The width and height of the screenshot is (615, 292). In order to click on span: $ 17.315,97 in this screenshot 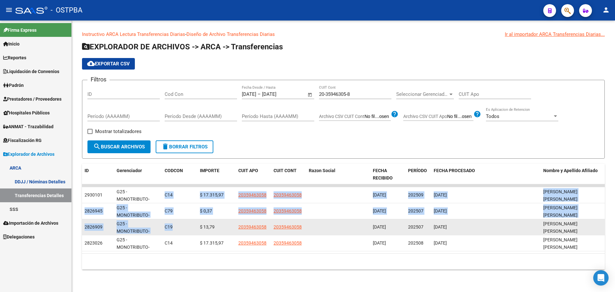, I will do `click(212, 243)`.